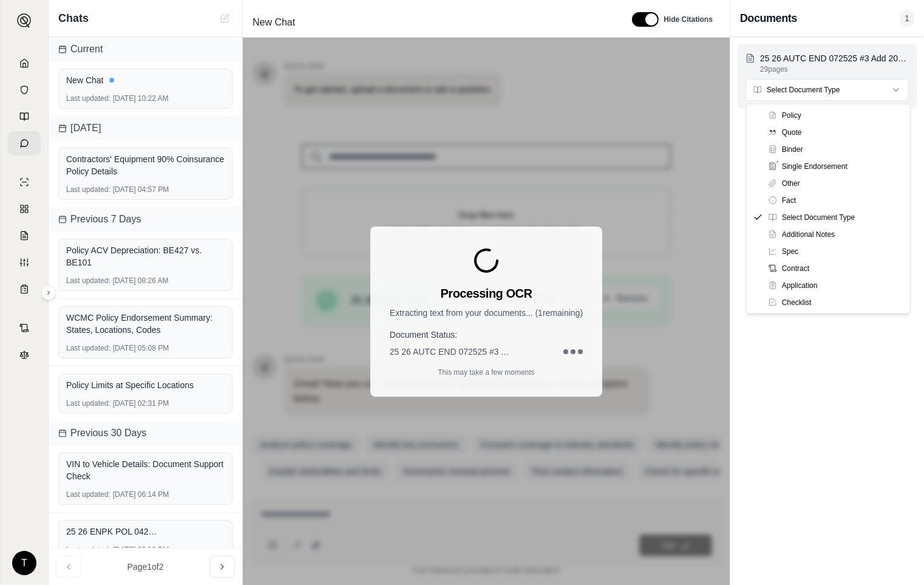 The width and height of the screenshot is (924, 585). I want to click on span: Single Endorsement, so click(815, 166).